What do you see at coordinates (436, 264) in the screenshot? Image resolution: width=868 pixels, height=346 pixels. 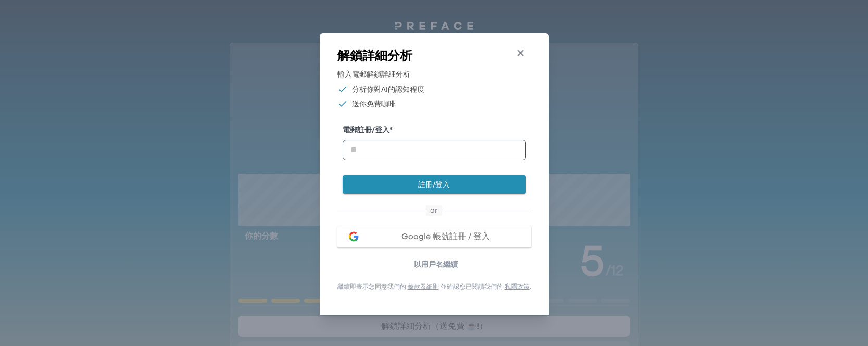 I see `p: 以用戶名繼續` at bounding box center [436, 264].